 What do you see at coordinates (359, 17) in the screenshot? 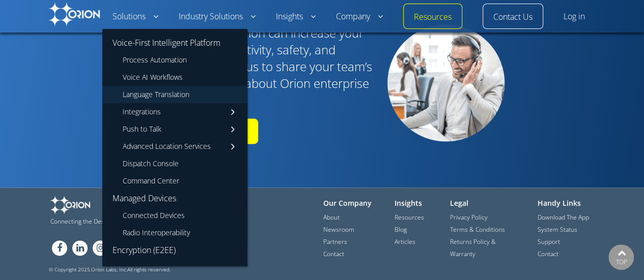
I see `a: Company` at bounding box center [359, 17].